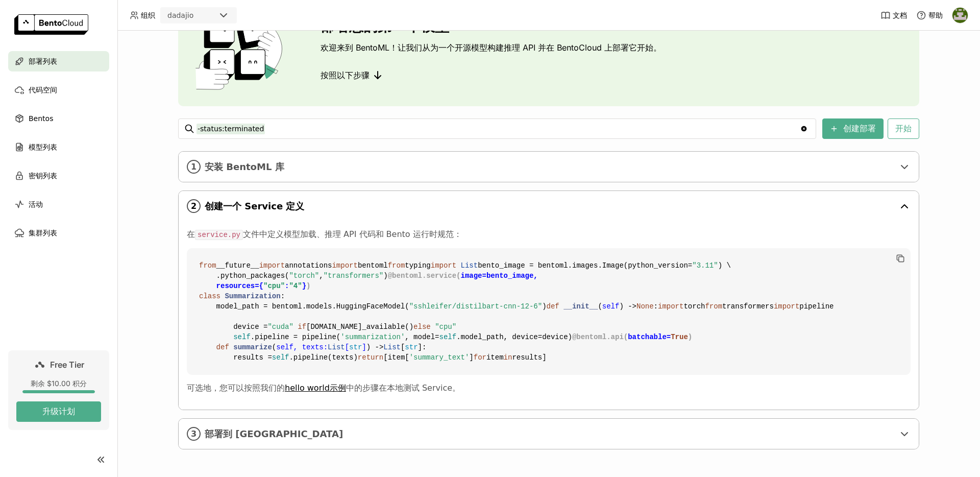  Describe the element at coordinates (548, 311) in the screenshot. I see `code: __future__ annotations bentoml typing bento_image = bentoml.images.Image(python_version= ) \ .pyt...` at that location.